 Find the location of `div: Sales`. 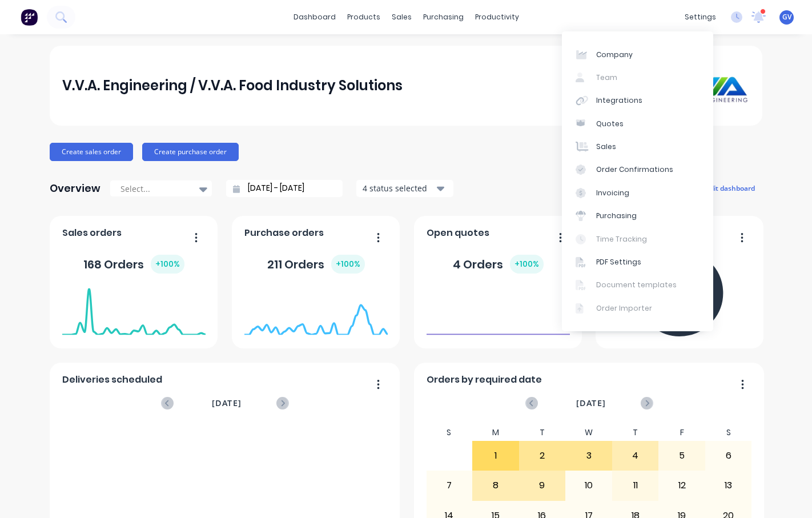

div: Sales is located at coordinates (606, 146).